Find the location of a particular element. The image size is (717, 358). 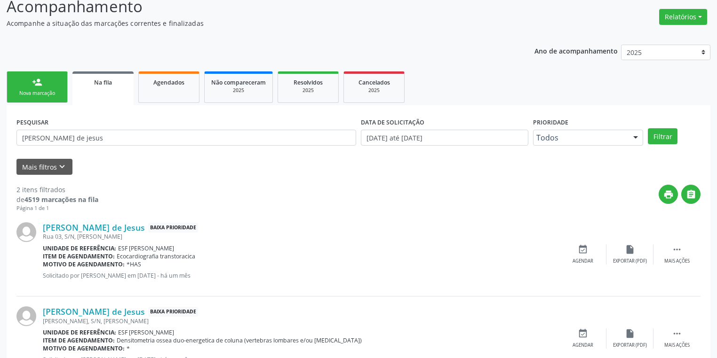

div: 2 itens filtrados is located at coordinates (57, 190).